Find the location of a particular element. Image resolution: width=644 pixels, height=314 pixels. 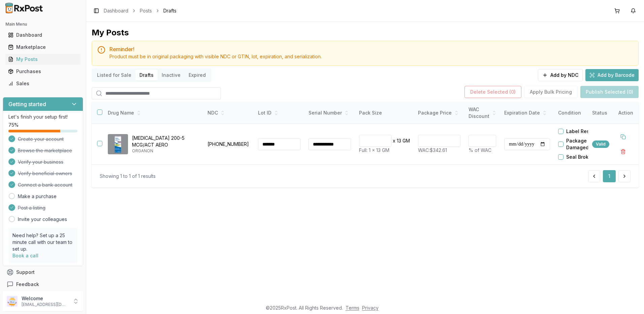

div: Sales is located at coordinates (43, 83).